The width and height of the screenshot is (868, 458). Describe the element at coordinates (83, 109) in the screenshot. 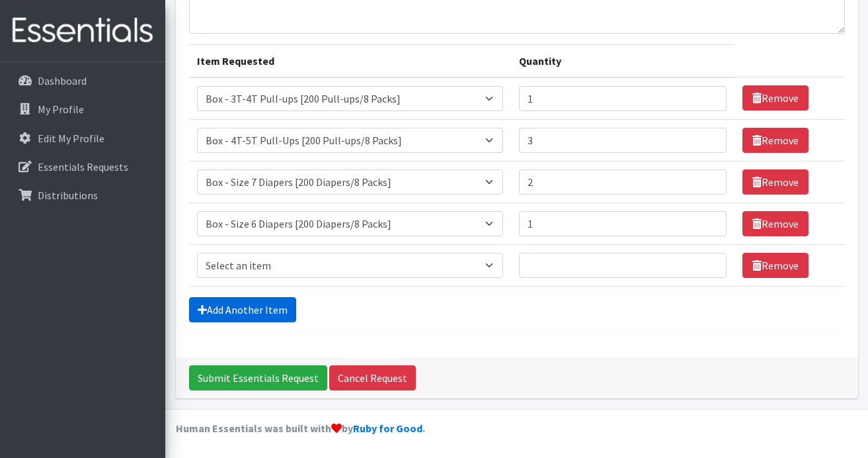

I see `a: My Profile` at that location.